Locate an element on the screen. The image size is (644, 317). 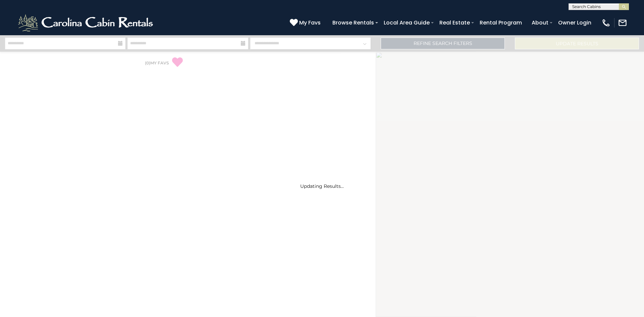
a: Rental Program is located at coordinates (501, 22).